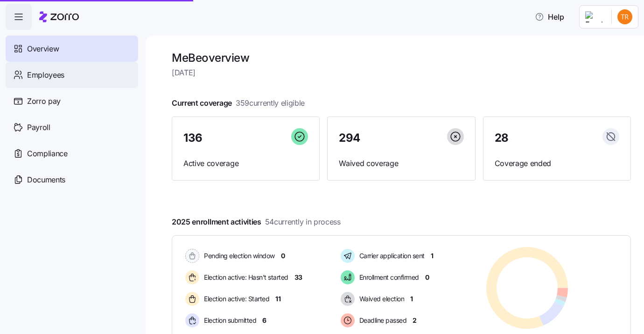 The width and height of the screenshot is (644, 334). Describe the element at coordinates (72, 153) in the screenshot. I see `a: Compliance` at that location.